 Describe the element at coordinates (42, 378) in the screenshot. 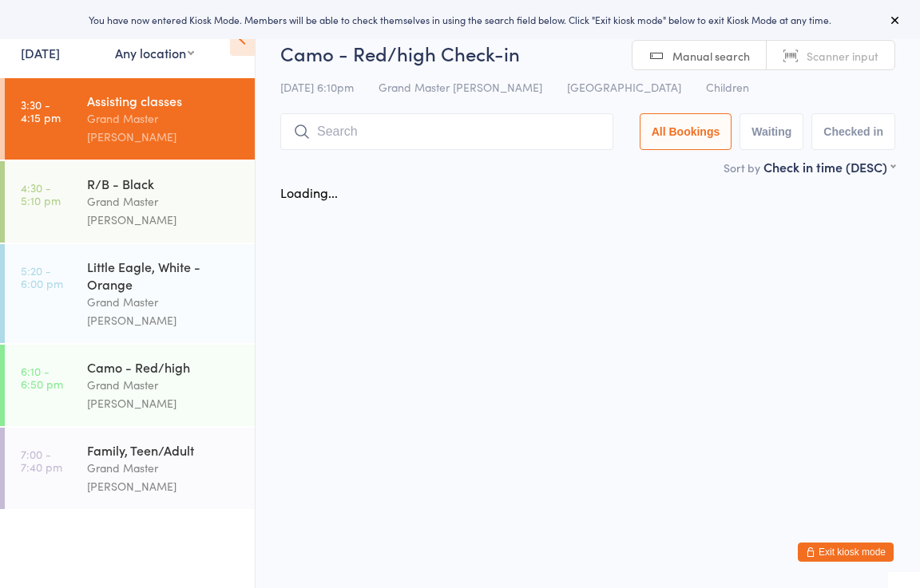

I see `time: 6:10 - 6:50 pm` at that location.